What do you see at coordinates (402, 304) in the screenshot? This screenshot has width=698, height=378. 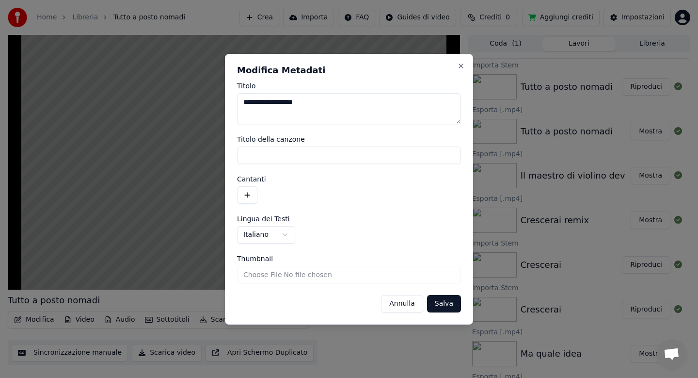 I see `button: Annulla` at bounding box center [402, 304].